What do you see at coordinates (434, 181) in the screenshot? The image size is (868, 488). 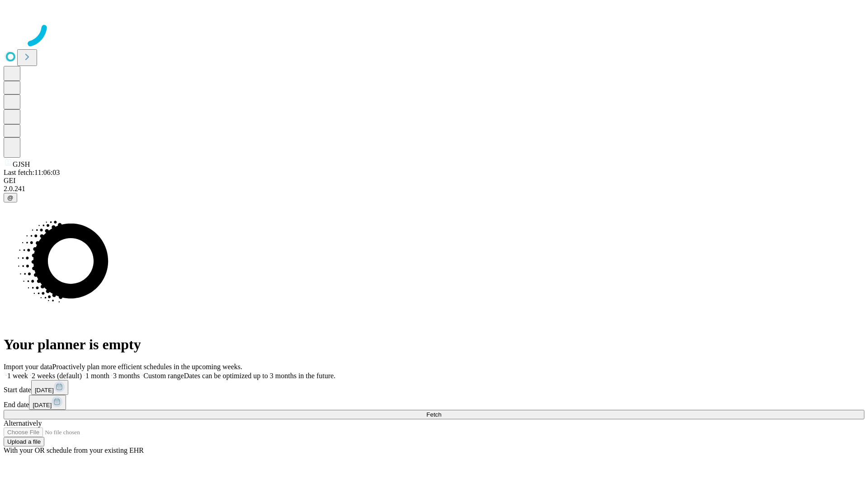 I see `div: GEI` at bounding box center [434, 181].